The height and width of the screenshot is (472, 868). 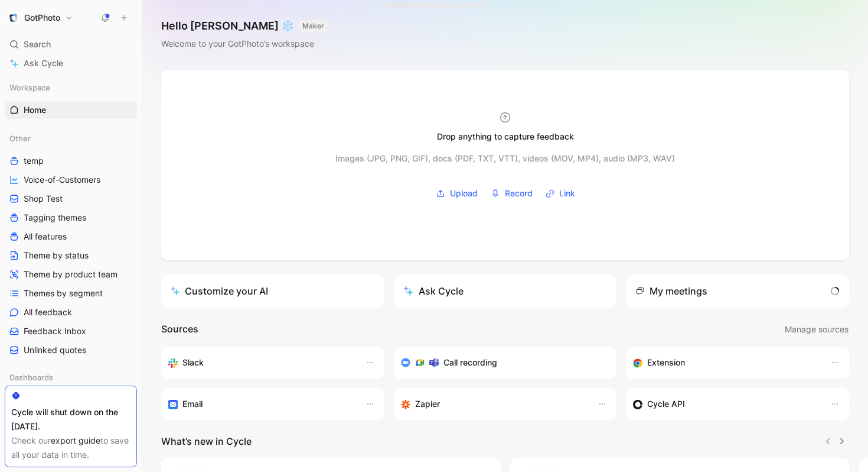 What do you see at coordinates (13, 18) in the screenshot?
I see `img: GotPhoto` at bounding box center [13, 18].